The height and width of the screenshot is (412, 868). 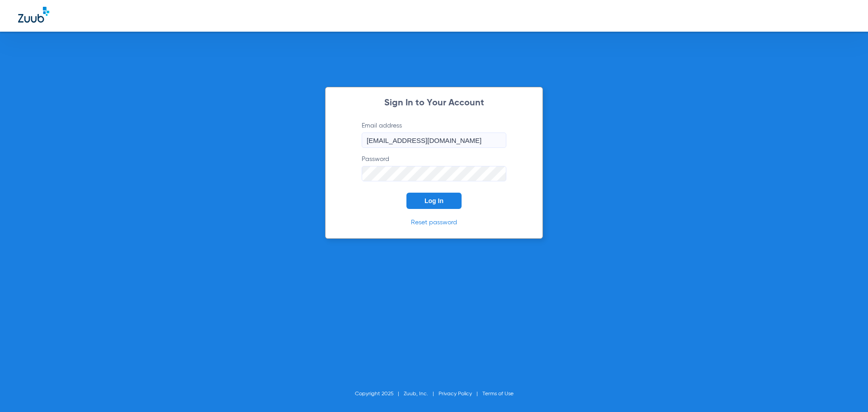 I want to click on span: Log In, so click(x=434, y=201).